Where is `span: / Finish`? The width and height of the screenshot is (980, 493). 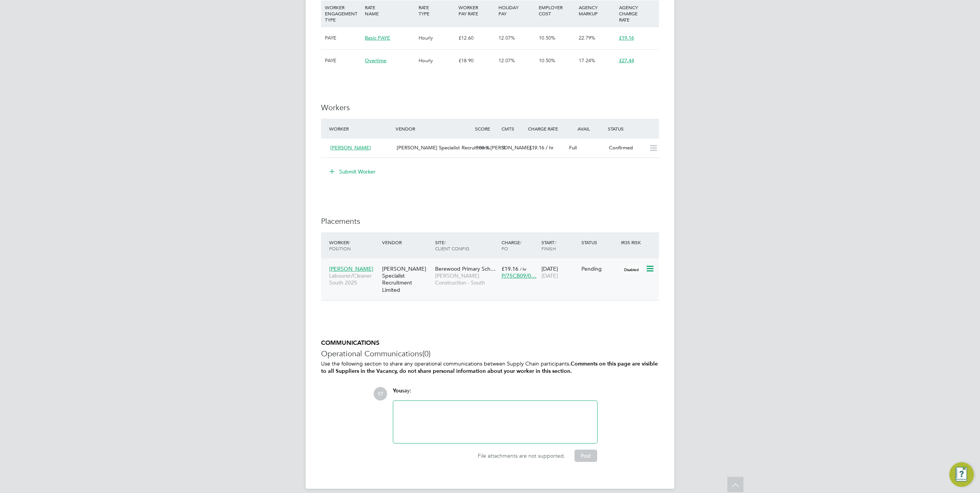
span: / Finish is located at coordinates (549, 245).